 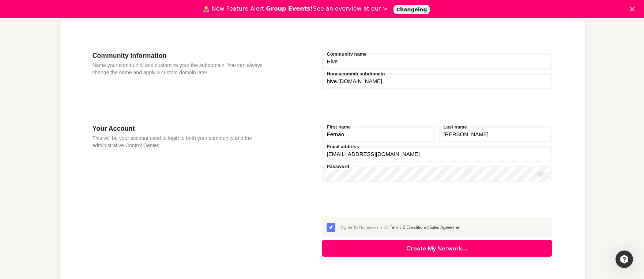 I want to click on input: Email address, so click(x=437, y=154).